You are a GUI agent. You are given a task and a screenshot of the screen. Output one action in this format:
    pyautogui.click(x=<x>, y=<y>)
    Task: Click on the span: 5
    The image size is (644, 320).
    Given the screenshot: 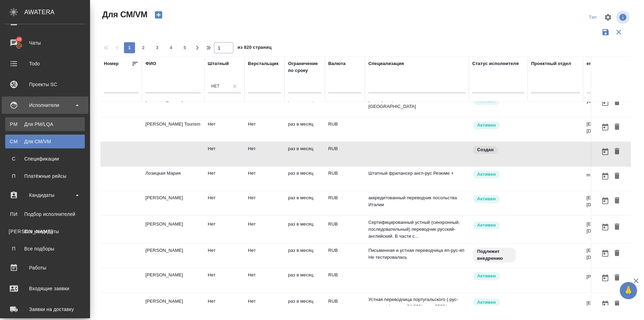 What is the action you would take?
    pyautogui.click(x=185, y=48)
    